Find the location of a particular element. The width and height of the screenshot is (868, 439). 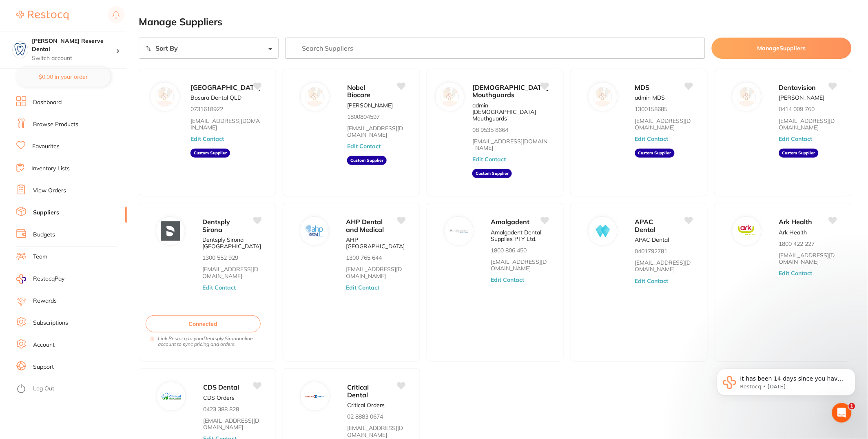

button: Log Out is located at coordinates (70, 389).